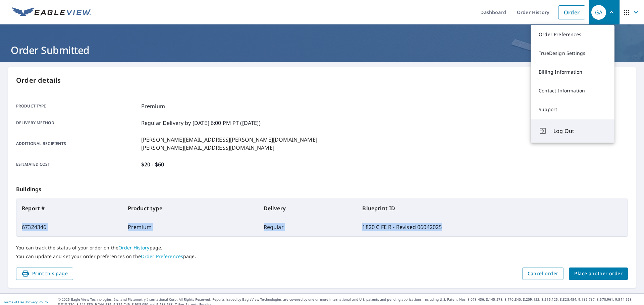 Image resolution: width=644 pixels, height=305 pixels. I want to click on img: EV Logo, so click(51, 12).